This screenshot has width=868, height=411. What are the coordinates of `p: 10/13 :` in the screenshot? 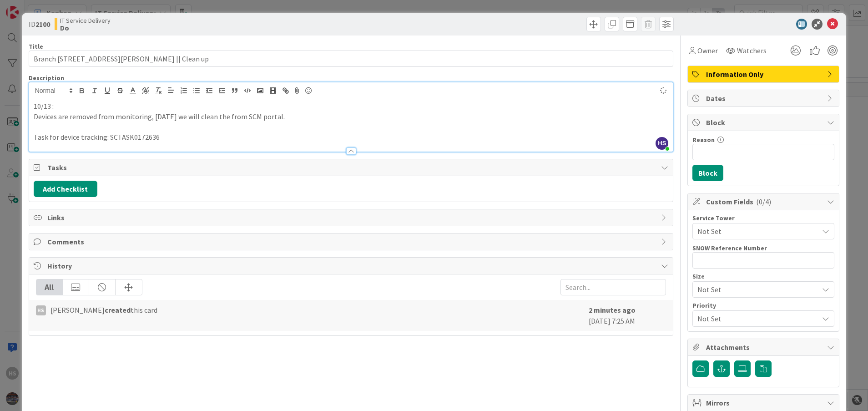 It's located at (352, 106).